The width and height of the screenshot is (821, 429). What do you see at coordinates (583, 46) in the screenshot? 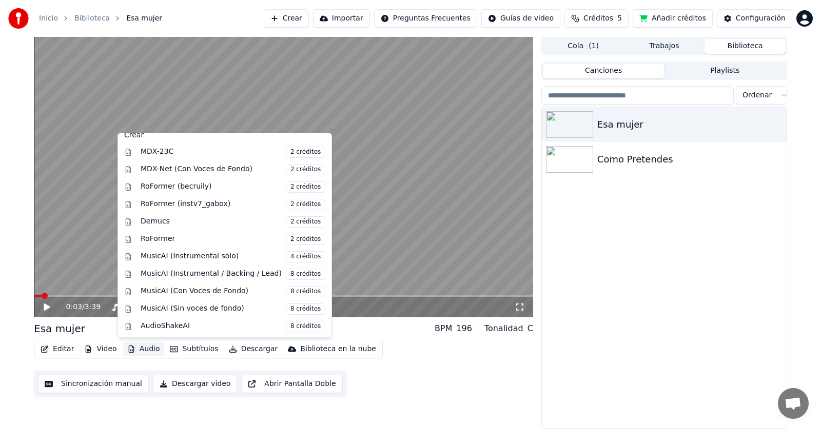
I see `button: Cola` at bounding box center [583, 46].